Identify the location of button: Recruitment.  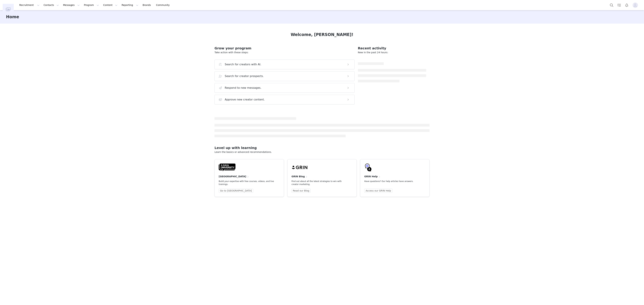
(29, 5).